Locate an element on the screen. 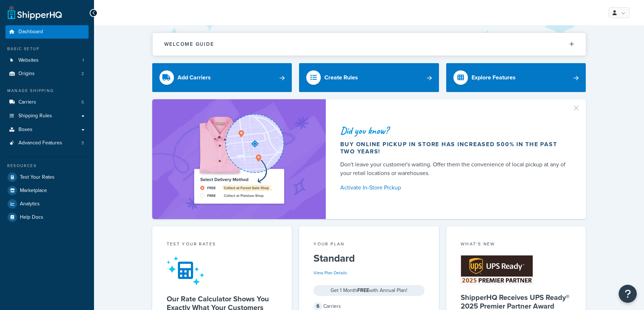  div: Basic Setup is located at coordinates (47, 49).